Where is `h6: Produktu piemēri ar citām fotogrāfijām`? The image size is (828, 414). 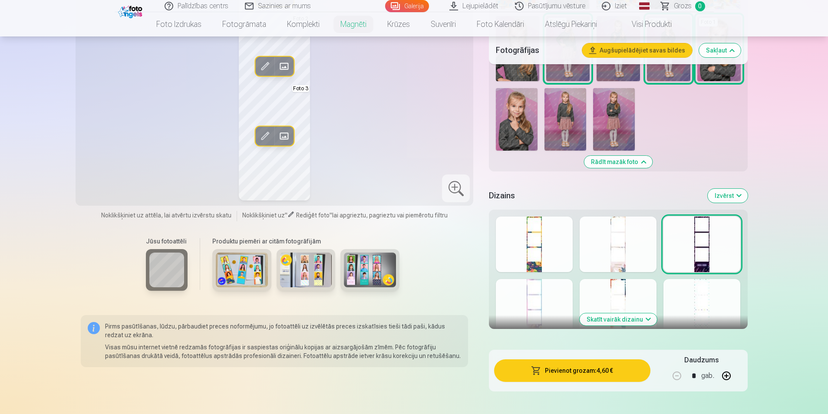
h6: Produktu piemēri ar citām fotogrāfijām is located at coordinates (306, 241).